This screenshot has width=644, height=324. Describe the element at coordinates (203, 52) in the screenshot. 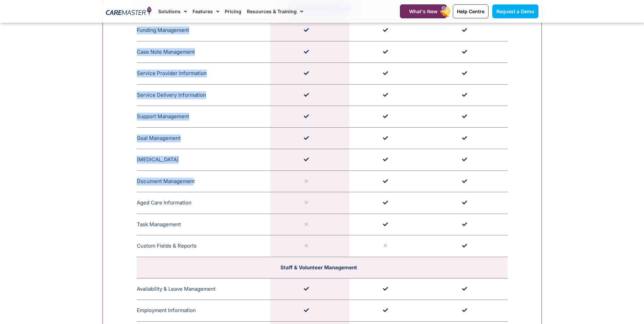

I see `td: Case Note Management` at that location.